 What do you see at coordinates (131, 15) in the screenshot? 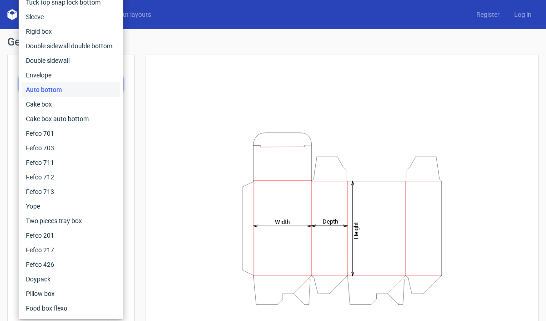
I see `a: Diecut layouts` at bounding box center [131, 15].